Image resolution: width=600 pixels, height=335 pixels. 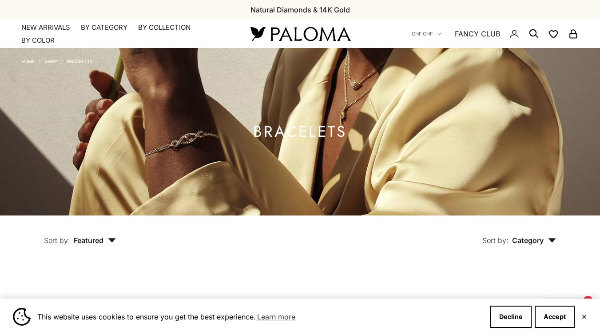 I want to click on span: Category, so click(x=534, y=240).